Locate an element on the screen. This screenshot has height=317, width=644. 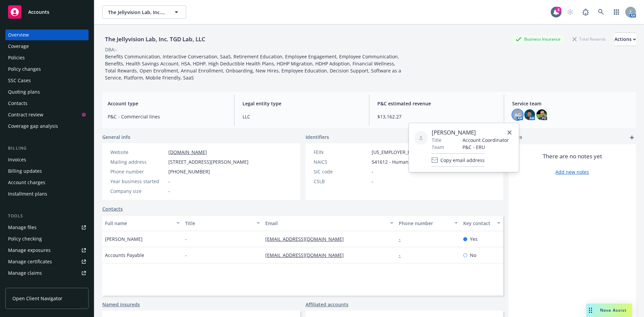
div: FEIN is located at coordinates (341, 152).